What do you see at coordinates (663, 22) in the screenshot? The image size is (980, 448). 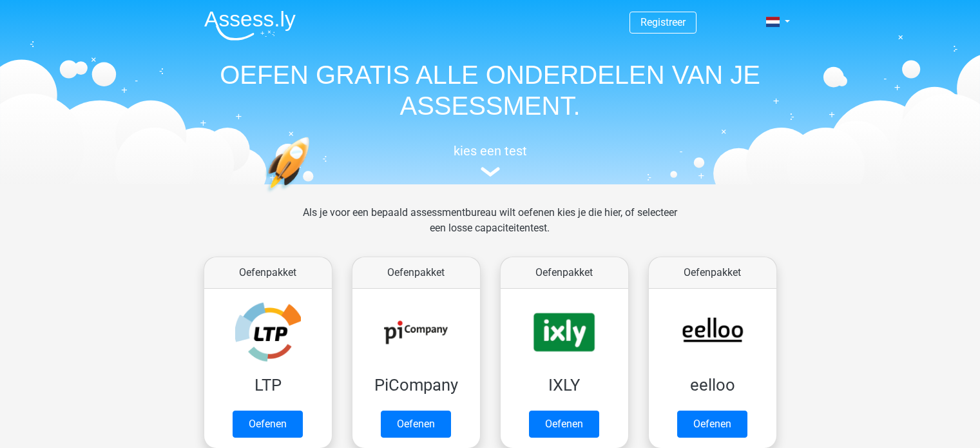 I see `a: Registreer` at bounding box center [663, 22].